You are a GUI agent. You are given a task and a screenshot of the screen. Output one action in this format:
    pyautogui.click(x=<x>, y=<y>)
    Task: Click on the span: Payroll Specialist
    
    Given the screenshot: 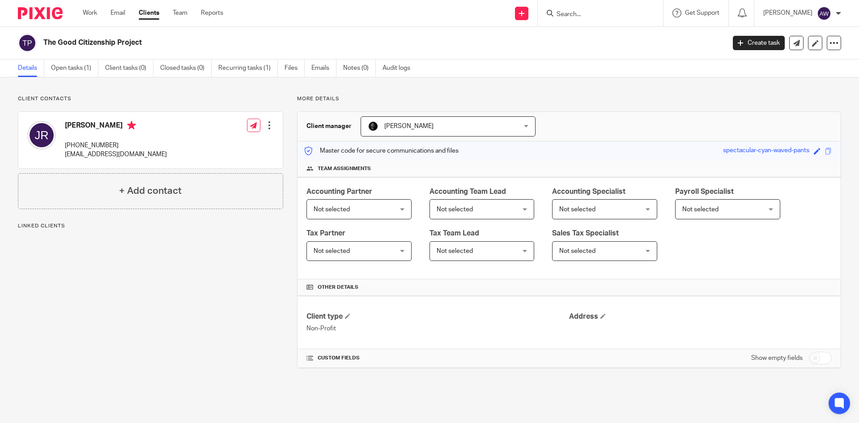 What is the action you would take?
    pyautogui.click(x=705, y=192)
    